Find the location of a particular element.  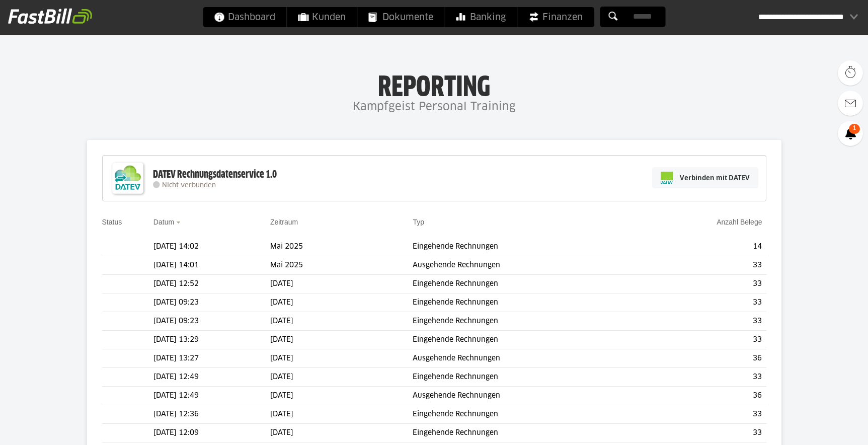

a: Anzahl Belege is located at coordinates (739, 222).